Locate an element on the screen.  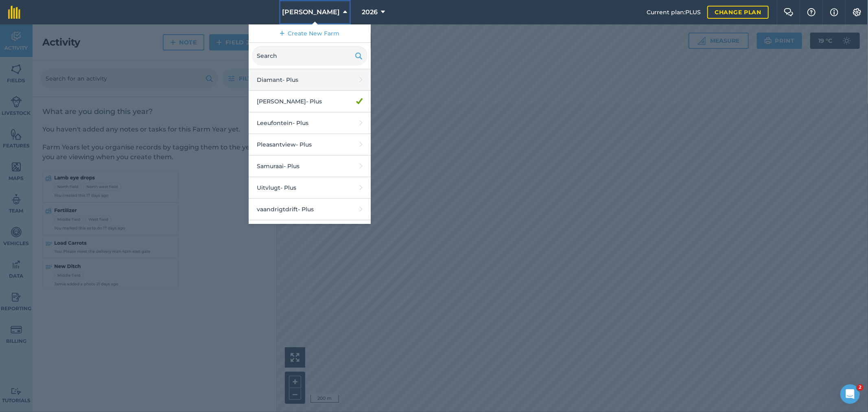
a: Samuraai- Plus is located at coordinates (310, 166).